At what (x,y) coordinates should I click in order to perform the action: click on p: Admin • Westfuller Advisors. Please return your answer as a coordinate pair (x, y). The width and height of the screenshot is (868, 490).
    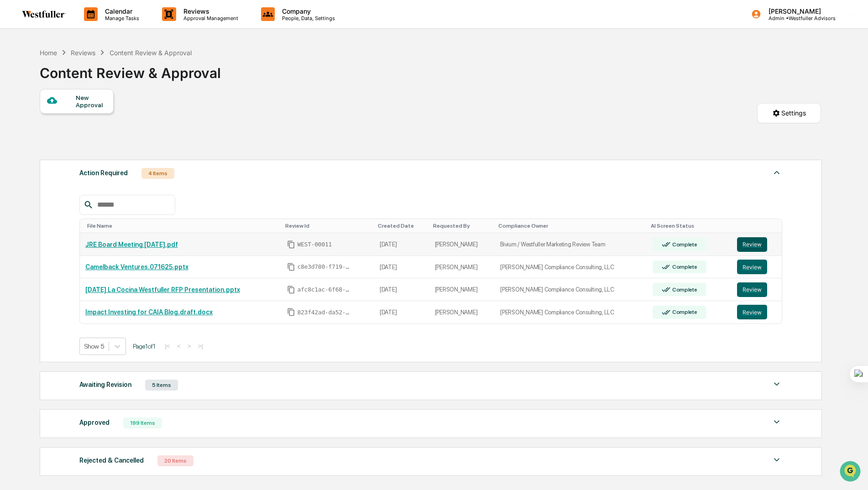
    Looking at the image, I should click on (798, 19).